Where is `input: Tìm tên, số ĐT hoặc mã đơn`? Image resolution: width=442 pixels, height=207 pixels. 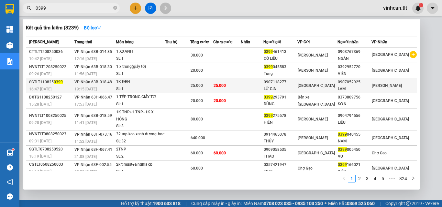 input: Tìm tên, số ĐT hoặc mã đơn is located at coordinates (74, 8).